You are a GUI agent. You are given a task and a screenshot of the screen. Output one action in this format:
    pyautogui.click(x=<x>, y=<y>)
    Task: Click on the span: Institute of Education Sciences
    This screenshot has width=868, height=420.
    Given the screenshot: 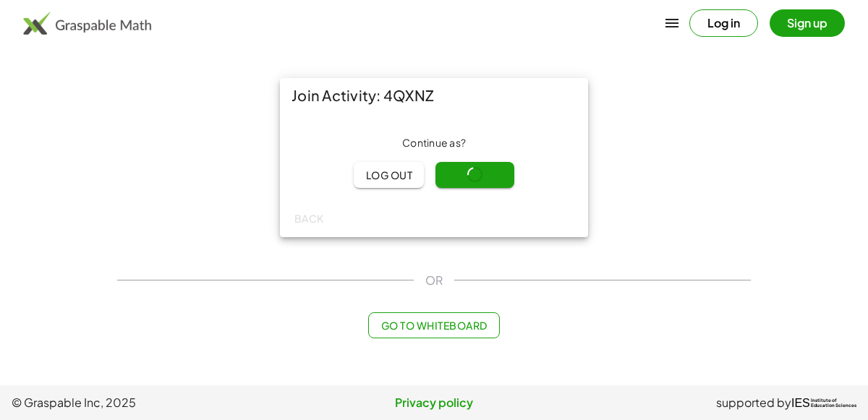 What is the action you would take?
    pyautogui.click(x=833, y=404)
    